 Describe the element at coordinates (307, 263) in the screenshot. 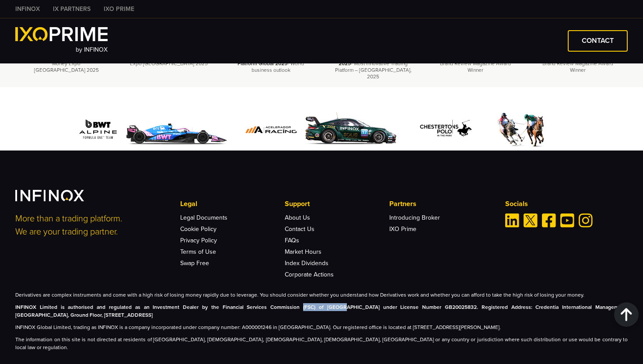

I see `a: Index Dividends` at that location.